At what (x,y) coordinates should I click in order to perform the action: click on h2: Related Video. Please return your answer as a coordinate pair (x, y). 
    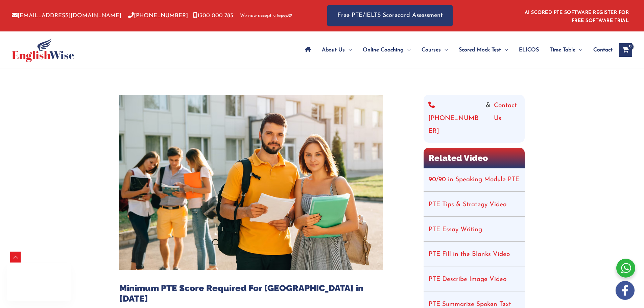
    Looking at the image, I should click on (474, 158).